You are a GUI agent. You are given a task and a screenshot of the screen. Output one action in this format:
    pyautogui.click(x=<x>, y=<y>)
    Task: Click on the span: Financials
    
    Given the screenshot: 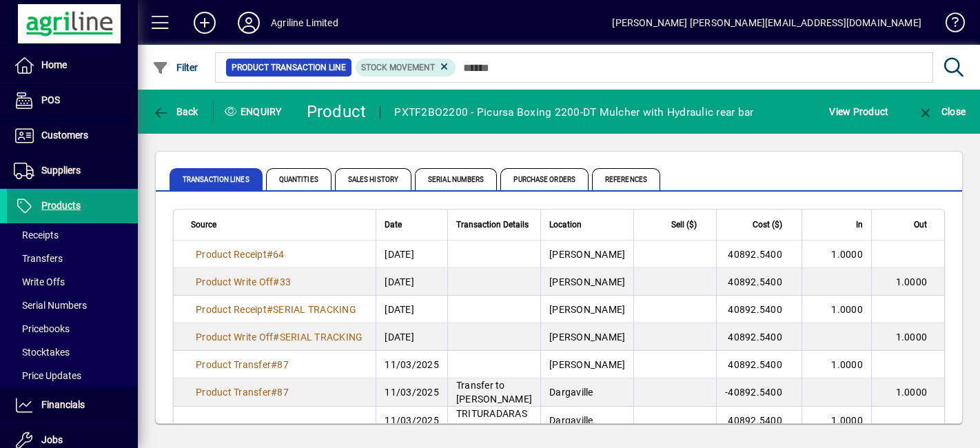 What is the action you would take?
    pyautogui.click(x=63, y=405)
    